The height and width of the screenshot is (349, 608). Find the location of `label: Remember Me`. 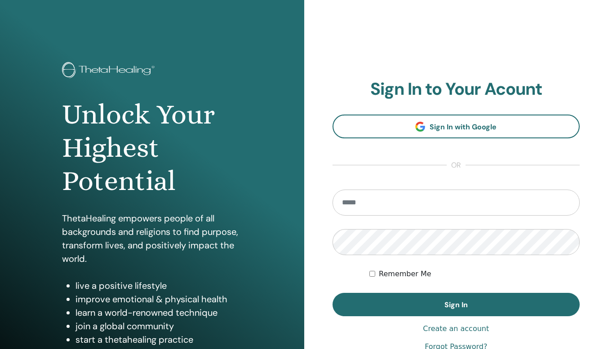

label: Remember Me is located at coordinates (405, 274).